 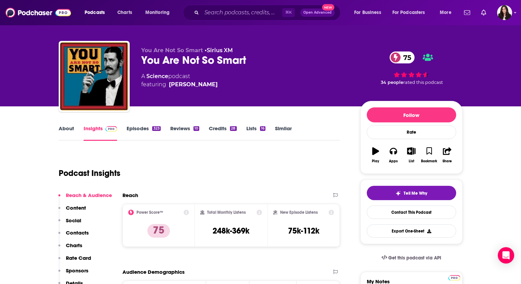 I want to click on span: Monitoring, so click(x=157, y=13).